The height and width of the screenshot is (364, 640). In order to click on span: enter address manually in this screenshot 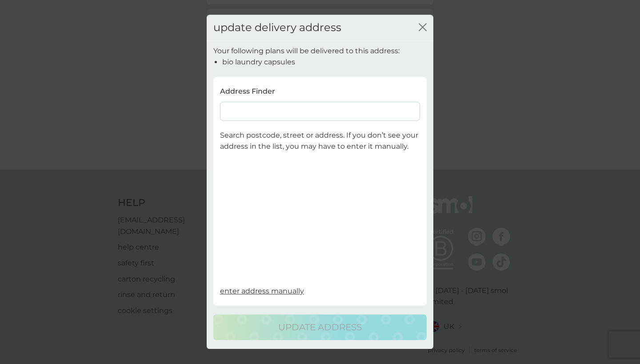, I will do `click(261, 291)`.